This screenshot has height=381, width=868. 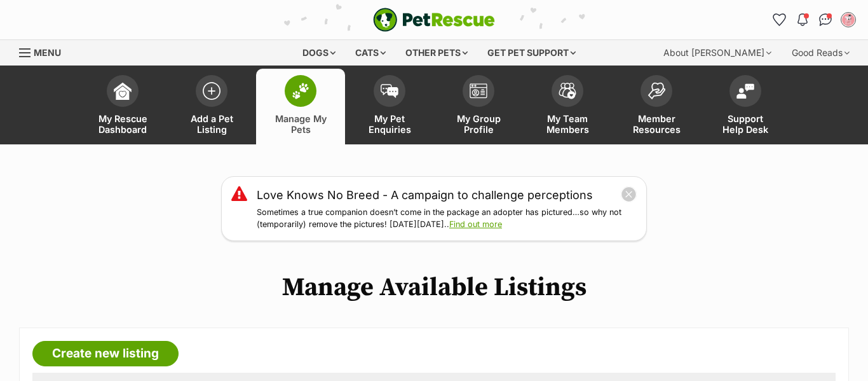 What do you see at coordinates (826, 20) in the screenshot?
I see `img: chat-41dd97257d64d25036548639549fe6c8038ab92f7586957e7f3b1b290dea8141.svg` at bounding box center [826, 20].